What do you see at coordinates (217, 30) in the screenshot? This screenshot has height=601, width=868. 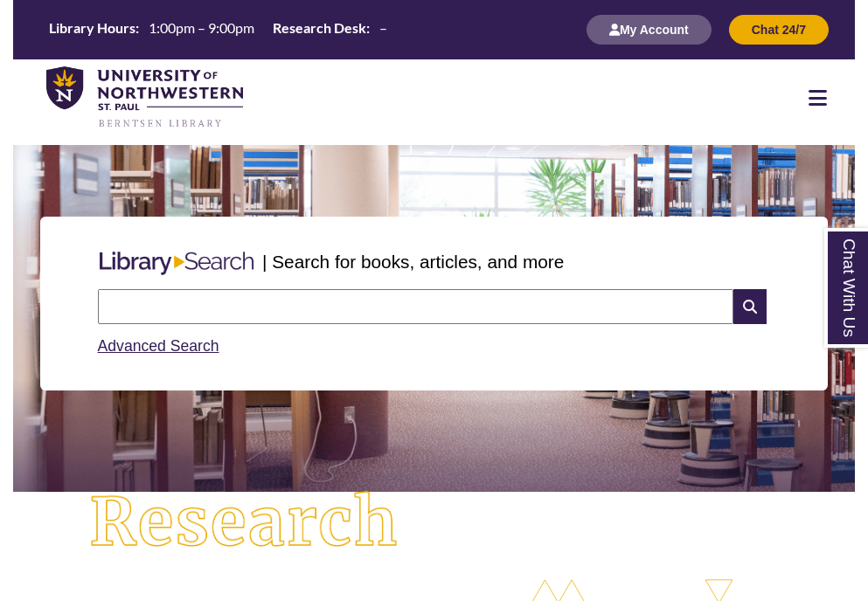 I see `a: Hours Today` at bounding box center [217, 30].